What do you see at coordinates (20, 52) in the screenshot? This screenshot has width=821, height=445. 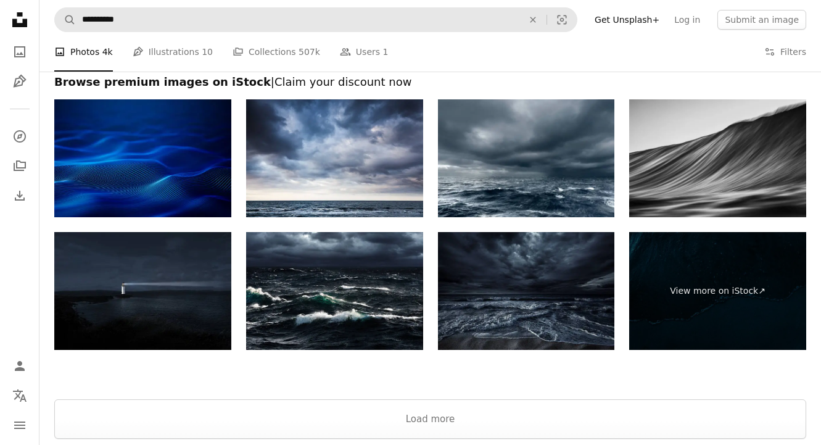 I see `a: Photos` at bounding box center [20, 52].